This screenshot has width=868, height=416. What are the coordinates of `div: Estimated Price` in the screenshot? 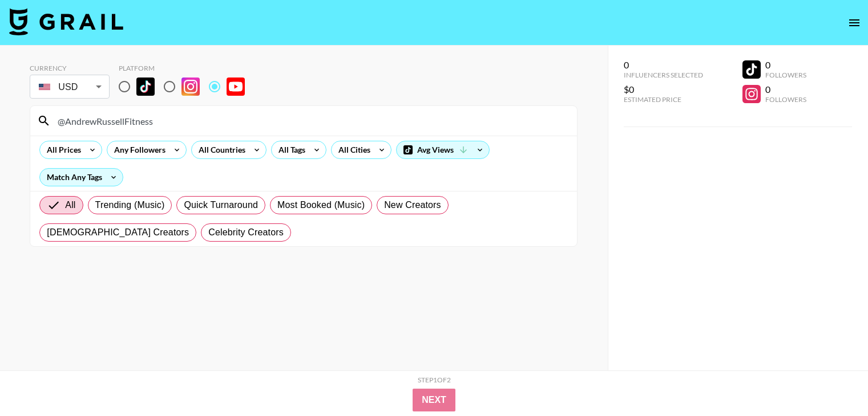 It's located at (663, 99).